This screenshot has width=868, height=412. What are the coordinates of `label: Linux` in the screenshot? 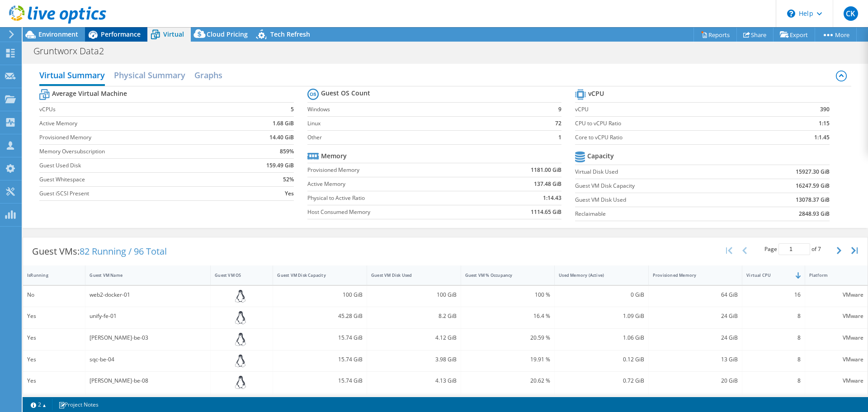 It's located at (423, 123).